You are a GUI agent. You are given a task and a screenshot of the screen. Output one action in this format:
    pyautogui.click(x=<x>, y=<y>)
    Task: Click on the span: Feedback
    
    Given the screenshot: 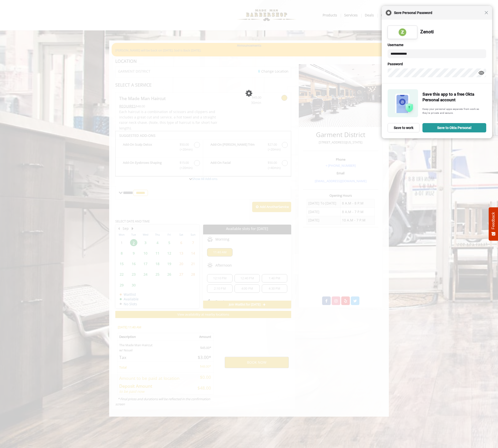 What is the action you would take?
    pyautogui.click(x=493, y=221)
    